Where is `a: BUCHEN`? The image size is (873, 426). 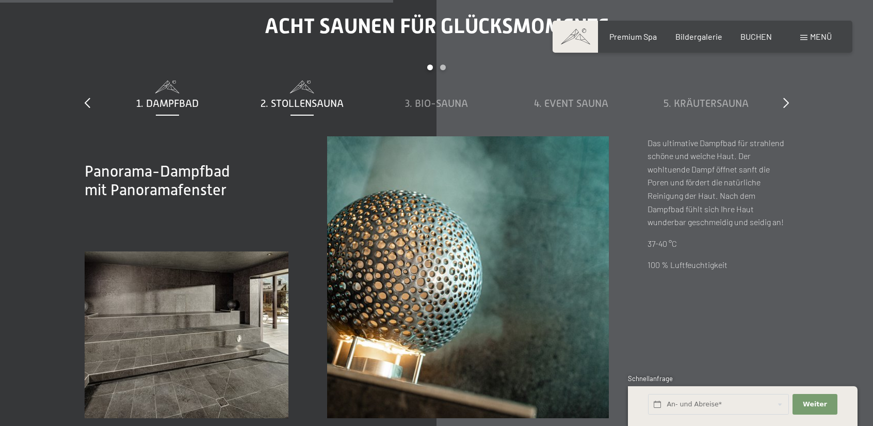
a: BUCHEN is located at coordinates (756, 36).